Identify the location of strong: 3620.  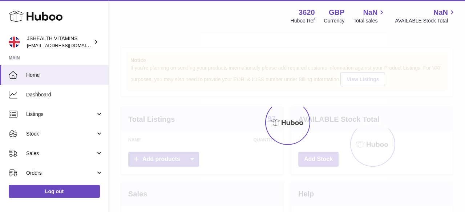
(306, 12).